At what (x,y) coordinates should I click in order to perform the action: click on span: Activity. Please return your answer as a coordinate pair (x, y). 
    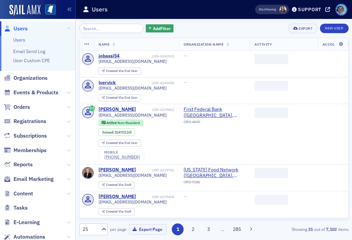
    Looking at the image, I should click on (263, 44).